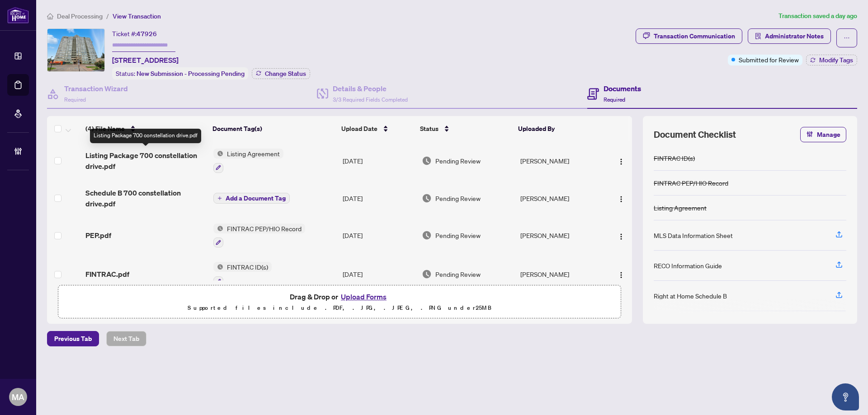 The image size is (868, 415). I want to click on th: Status, so click(465, 129).